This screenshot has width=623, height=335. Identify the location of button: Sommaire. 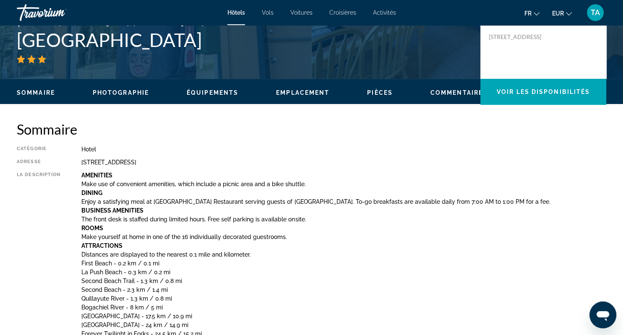
(36, 93).